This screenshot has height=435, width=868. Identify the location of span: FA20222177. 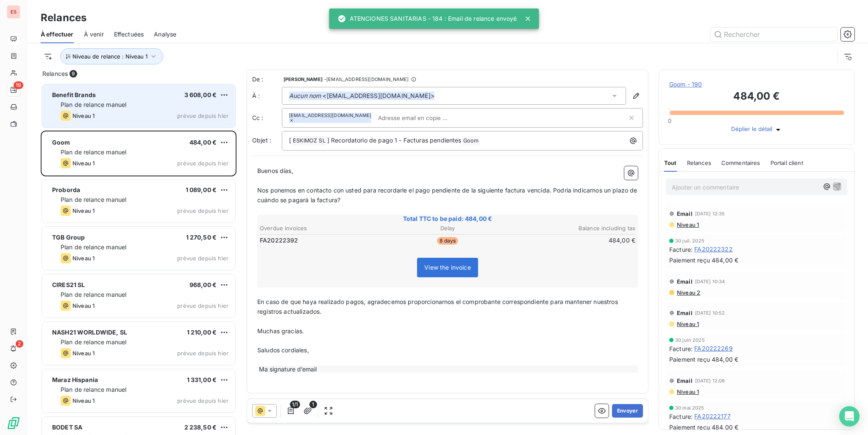
(713, 416).